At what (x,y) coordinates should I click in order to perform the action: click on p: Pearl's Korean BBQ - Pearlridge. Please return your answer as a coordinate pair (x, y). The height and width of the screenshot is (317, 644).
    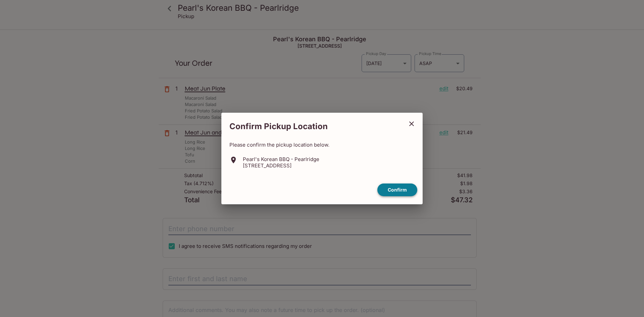
    Looking at the image, I should click on (281, 159).